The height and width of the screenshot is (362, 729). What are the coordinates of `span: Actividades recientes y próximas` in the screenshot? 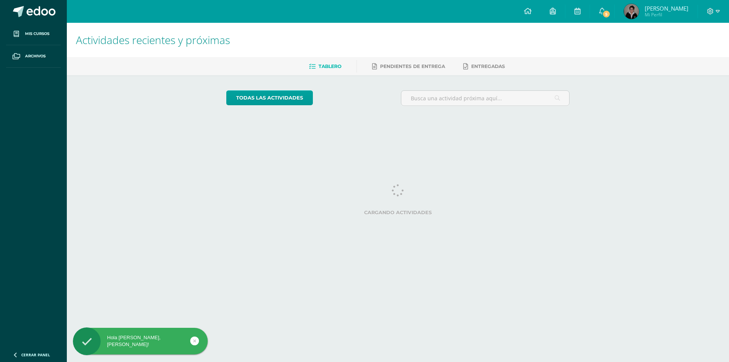 It's located at (153, 40).